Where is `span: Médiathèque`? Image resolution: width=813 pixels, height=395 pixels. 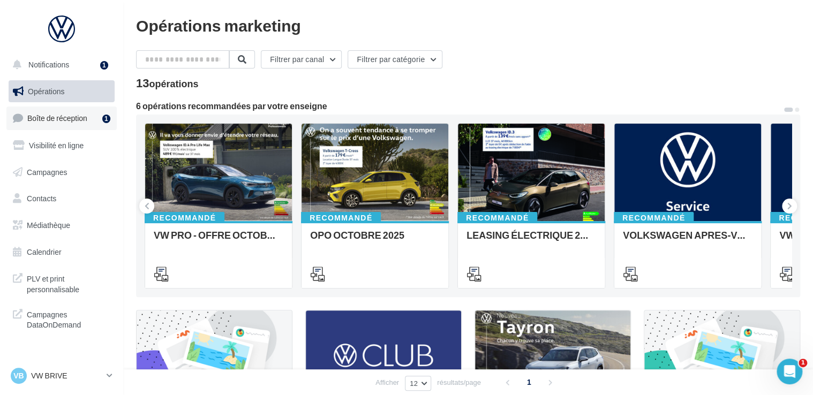
span: Médiathèque is located at coordinates (48, 225).